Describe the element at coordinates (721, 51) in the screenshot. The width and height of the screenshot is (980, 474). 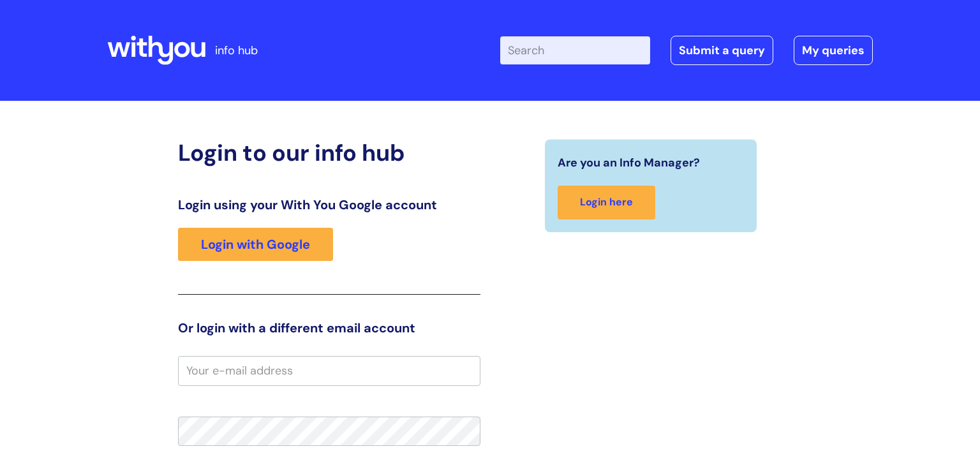
I see `a: Submit a query` at that location.